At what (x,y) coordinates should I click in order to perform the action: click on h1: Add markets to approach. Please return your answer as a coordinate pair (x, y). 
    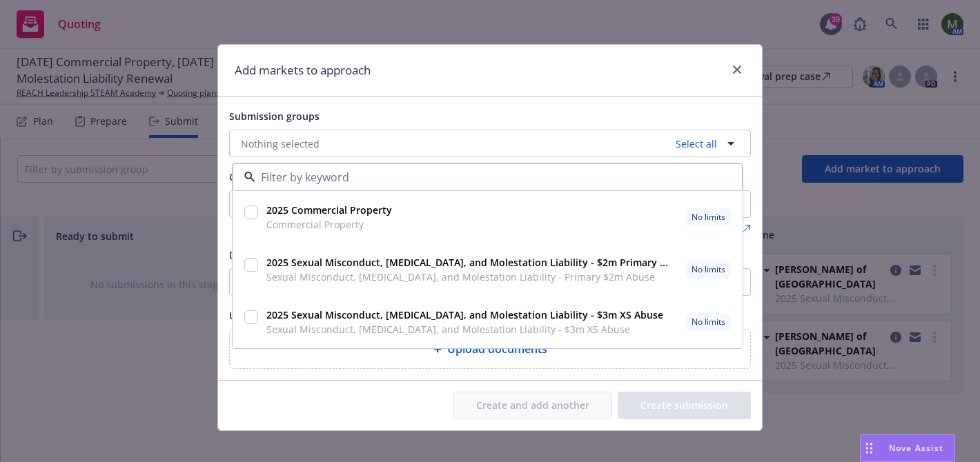
    Looking at the image, I should click on (302, 70).